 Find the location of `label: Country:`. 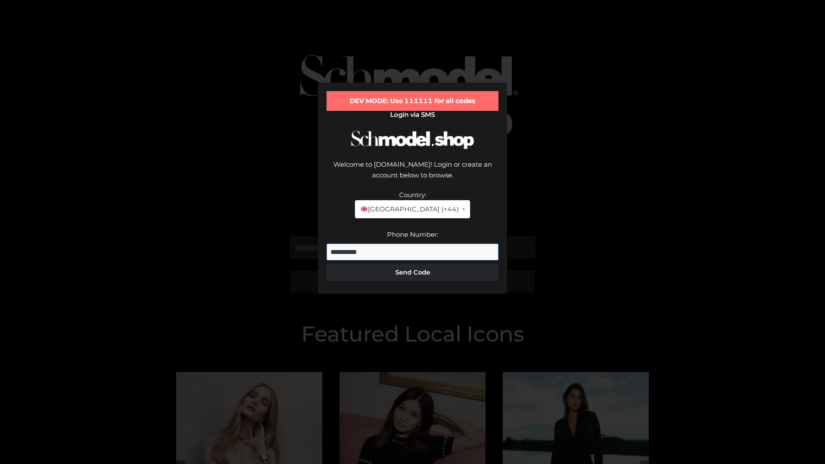

label: Country: is located at coordinates (413, 195).